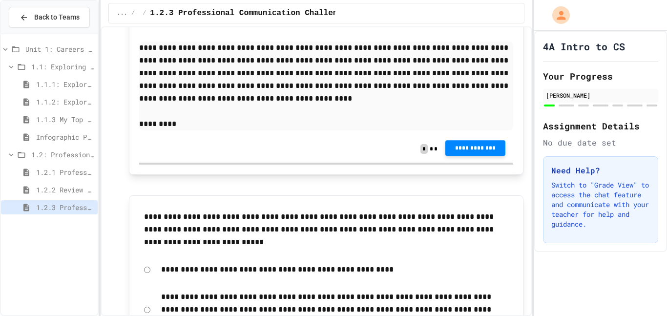 Image resolution: width=667 pixels, height=316 pixels. What do you see at coordinates (60, 49) in the screenshot?
I see `span: Unit 1: Careers & Professionalism` at bounding box center [60, 49].